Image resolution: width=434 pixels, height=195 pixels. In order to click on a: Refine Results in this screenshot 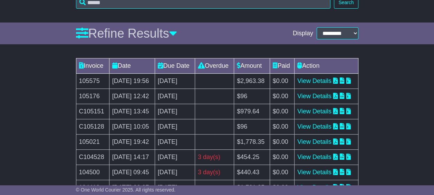, I will do `click(126, 33)`.